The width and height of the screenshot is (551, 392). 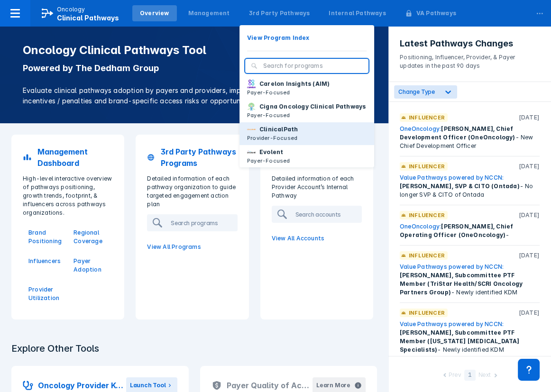 I want to click on span: Clinical Pathways, so click(x=88, y=17).